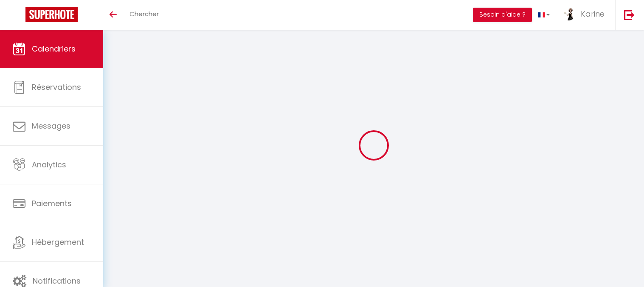 The image size is (644, 287). Describe the element at coordinates (502, 15) in the screenshot. I see `button: Besoin d'aide ?` at that location.